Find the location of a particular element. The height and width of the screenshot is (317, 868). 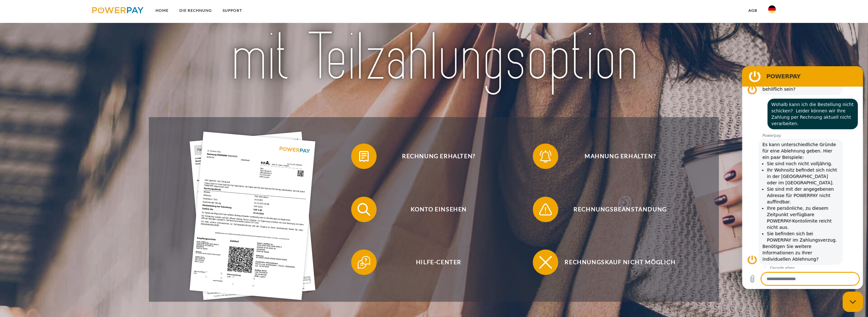

img: qb_search.svg is located at coordinates (364, 209).